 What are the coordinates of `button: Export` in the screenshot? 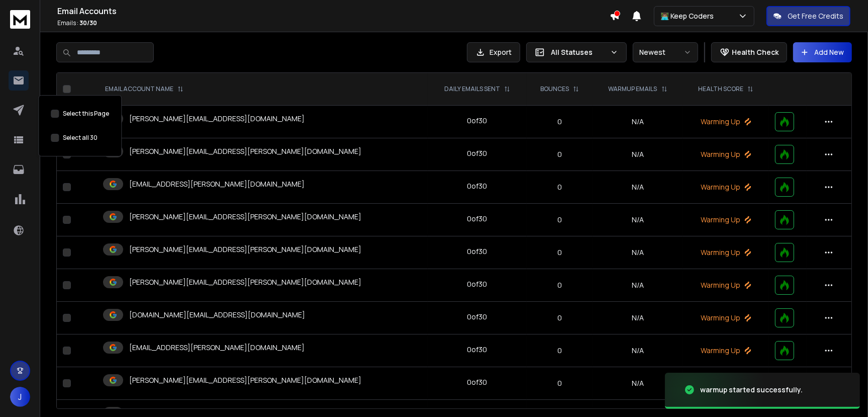 It's located at (494, 52).